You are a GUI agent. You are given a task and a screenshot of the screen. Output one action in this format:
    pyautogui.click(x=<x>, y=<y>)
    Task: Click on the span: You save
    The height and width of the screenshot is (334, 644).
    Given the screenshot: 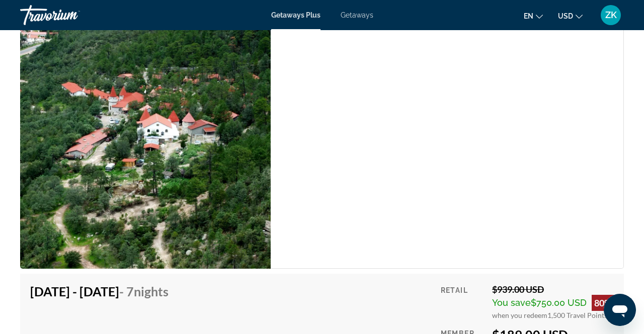 What is the action you would take?
    pyautogui.click(x=511, y=303)
    